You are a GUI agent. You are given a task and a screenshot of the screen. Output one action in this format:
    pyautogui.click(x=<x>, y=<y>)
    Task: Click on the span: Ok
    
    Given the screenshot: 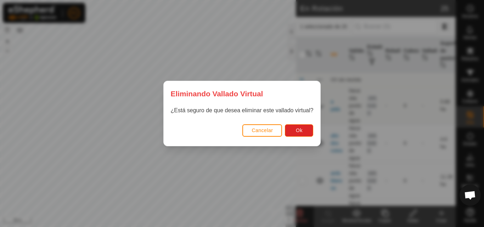 What is the action you would take?
    pyautogui.click(x=299, y=131)
    